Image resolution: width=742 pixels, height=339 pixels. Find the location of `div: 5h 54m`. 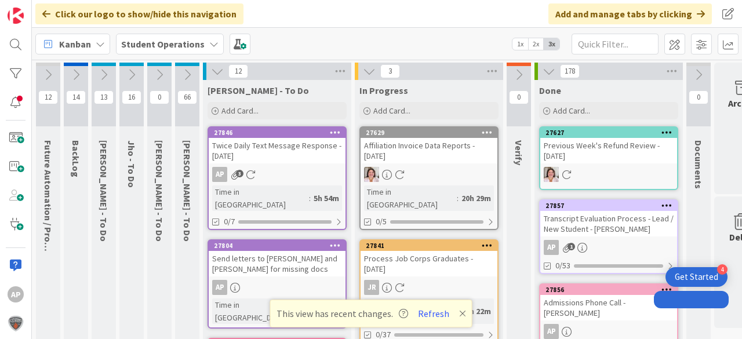

div: 5h 54m is located at coordinates (326, 198).